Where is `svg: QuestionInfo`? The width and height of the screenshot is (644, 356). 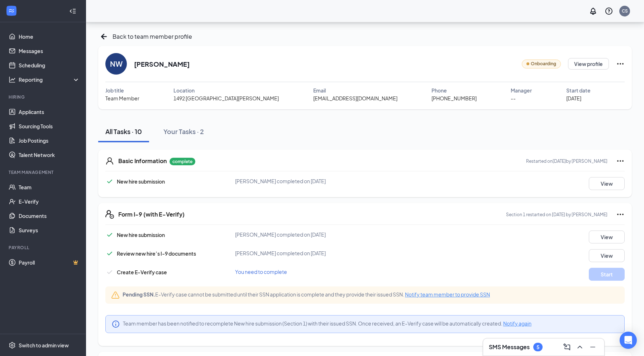
svg: QuestionInfo is located at coordinates (608, 11).